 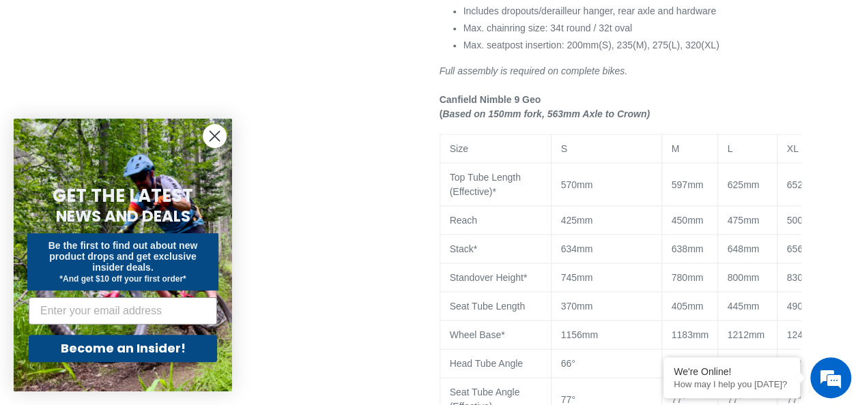 What do you see at coordinates (123, 257) in the screenshot?
I see `span: Be the first to find out about new product drops and get exclusive insider deals.` at bounding box center [123, 257].